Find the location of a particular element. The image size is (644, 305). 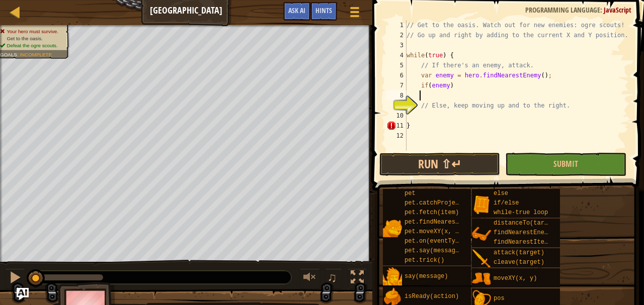

span: pet.on(eventType, handler) is located at coordinates (451, 241).